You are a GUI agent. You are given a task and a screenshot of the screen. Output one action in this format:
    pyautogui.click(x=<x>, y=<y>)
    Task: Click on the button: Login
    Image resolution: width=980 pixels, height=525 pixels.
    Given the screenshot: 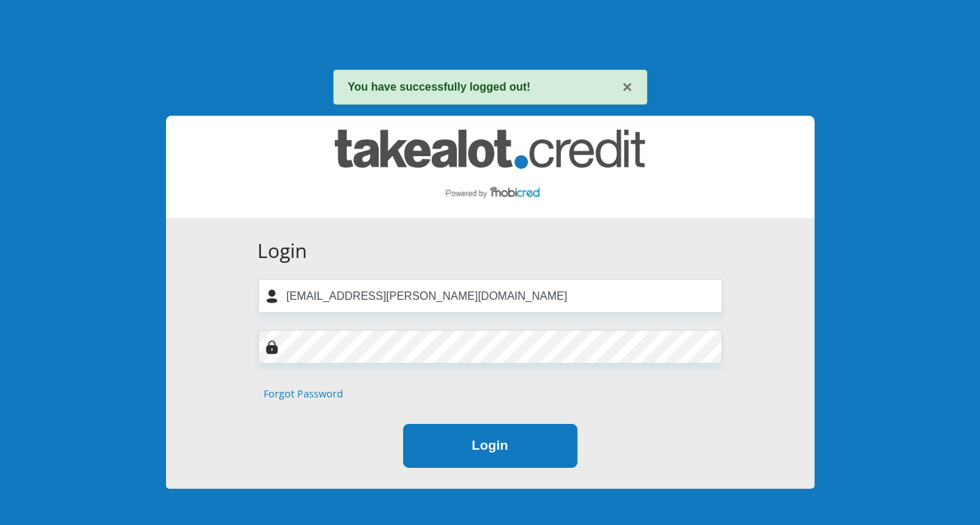 What is the action you would take?
    pyautogui.click(x=490, y=445)
    